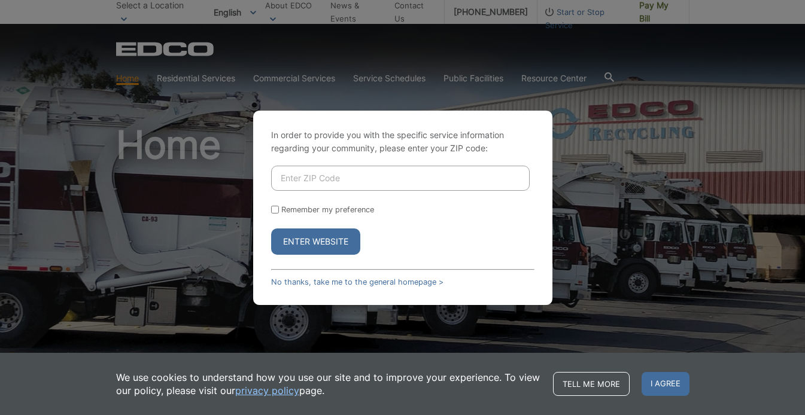 This screenshot has height=415, width=805. What do you see at coordinates (591, 384) in the screenshot?
I see `a: Tell me more` at bounding box center [591, 384].